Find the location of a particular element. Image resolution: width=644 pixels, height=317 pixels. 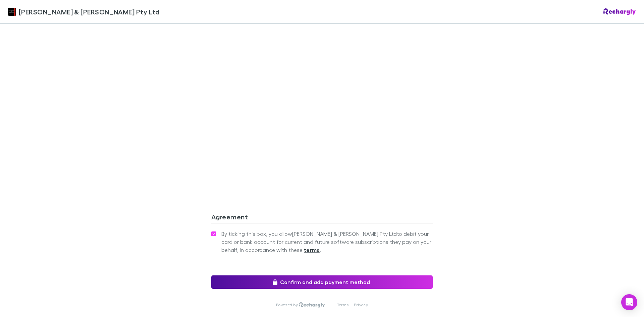

button: Confirm and add payment method is located at coordinates (322, 282).